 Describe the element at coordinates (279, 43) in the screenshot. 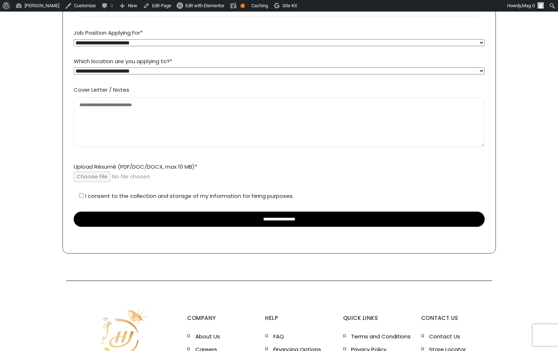

I see `select: Job Position Applying For*` at that location.